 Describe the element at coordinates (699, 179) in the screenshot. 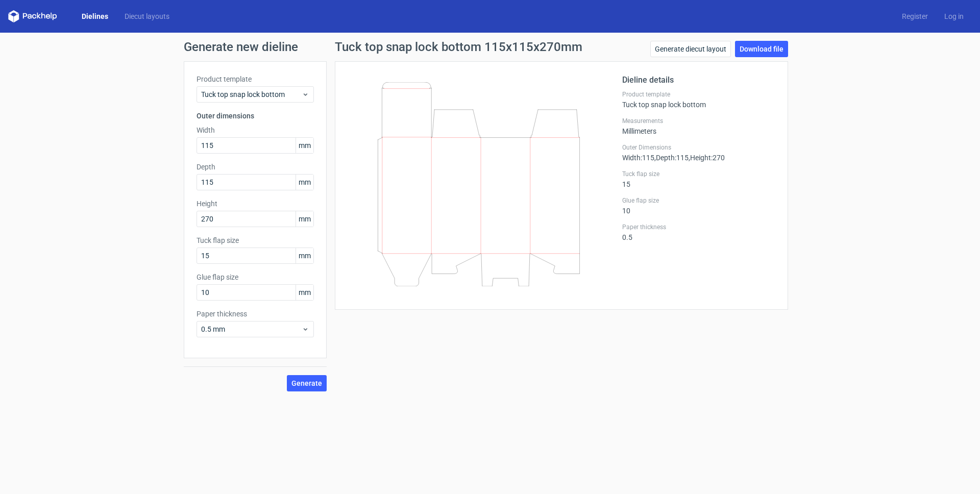

I see `div: 15` at that location.